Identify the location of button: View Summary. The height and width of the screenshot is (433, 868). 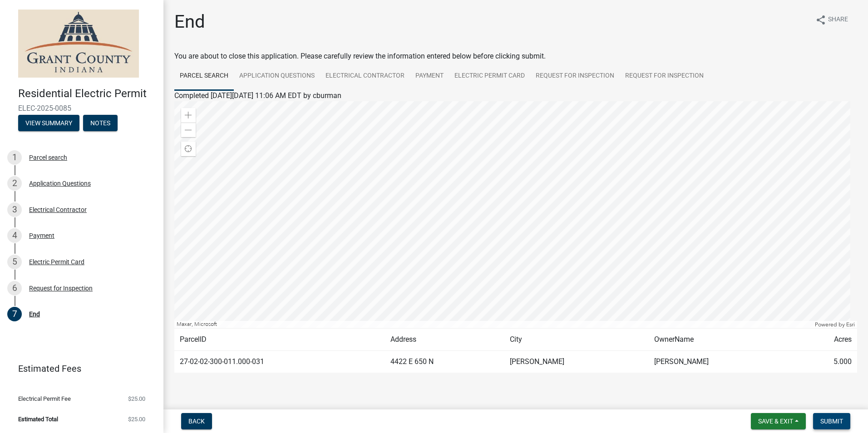
(49, 123).